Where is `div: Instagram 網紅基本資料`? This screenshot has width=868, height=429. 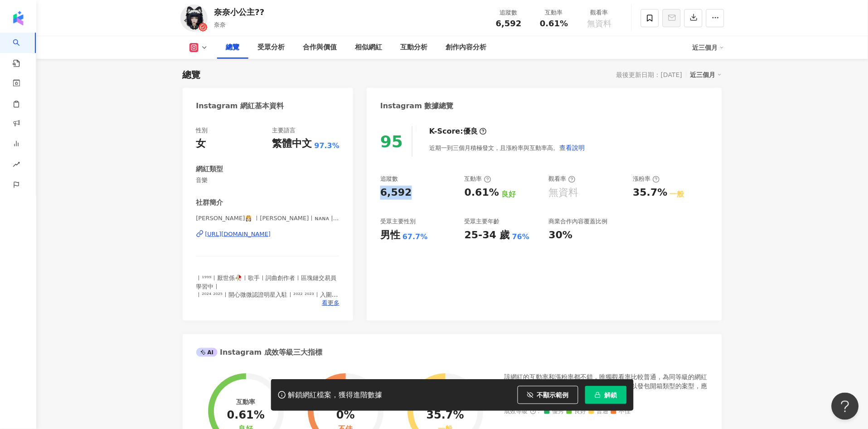 div: Instagram 網紅基本資料 is located at coordinates (240, 106).